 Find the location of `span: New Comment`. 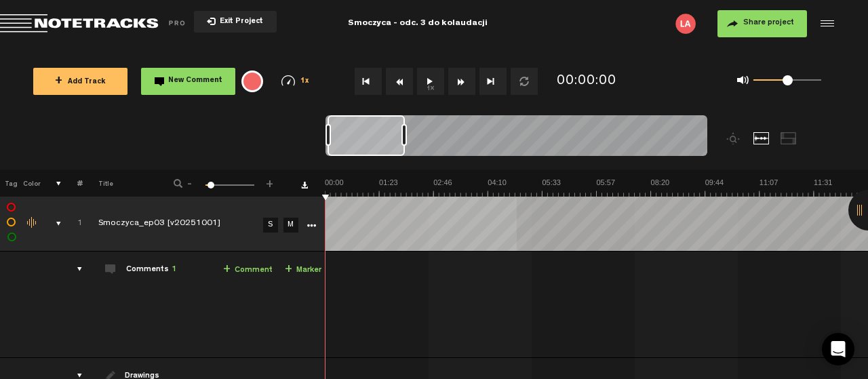

span: New Comment is located at coordinates (195, 81).